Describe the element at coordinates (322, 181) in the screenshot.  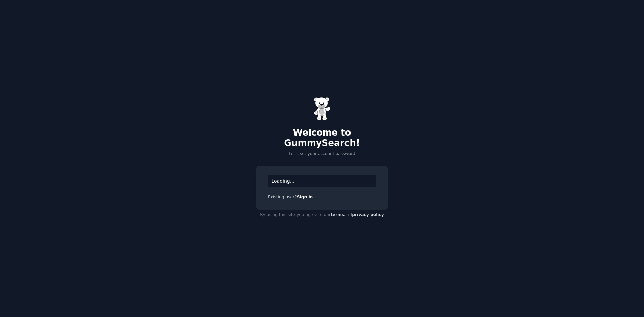
I see `div: Loading...` at that location.